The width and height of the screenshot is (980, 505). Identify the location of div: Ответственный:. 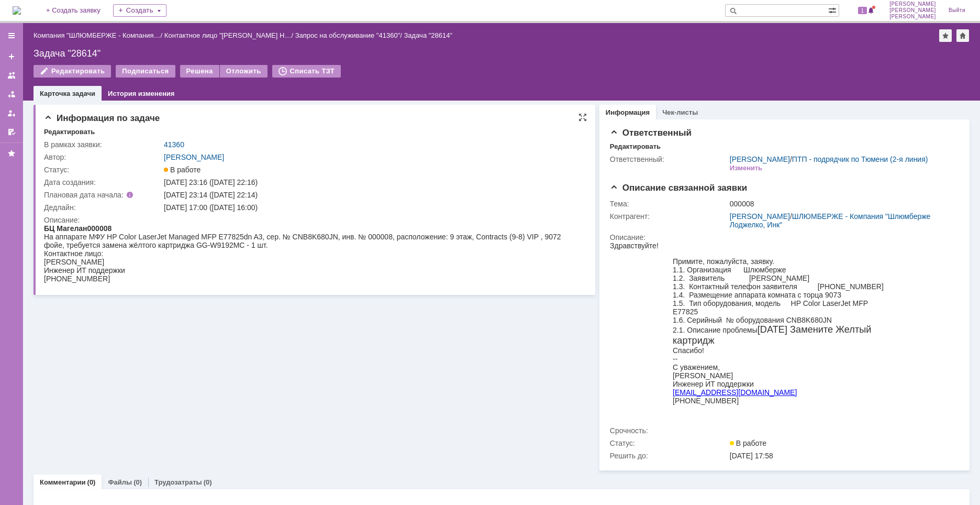
(669, 159).